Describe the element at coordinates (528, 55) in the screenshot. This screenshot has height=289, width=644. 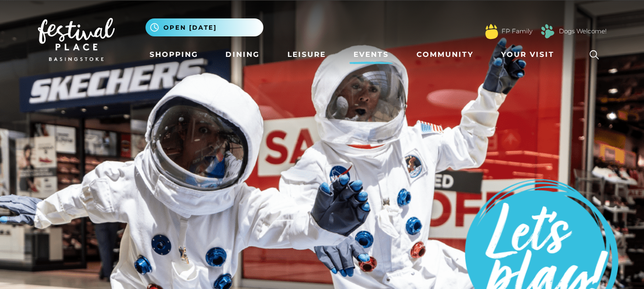
I see `span: Your Visit` at that location.